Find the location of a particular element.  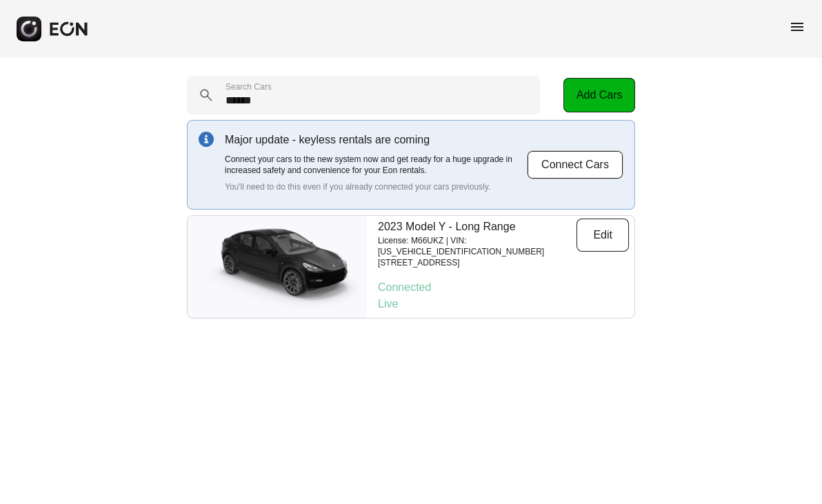

p: Major update - keyless rentals are coming is located at coordinates (376, 140).